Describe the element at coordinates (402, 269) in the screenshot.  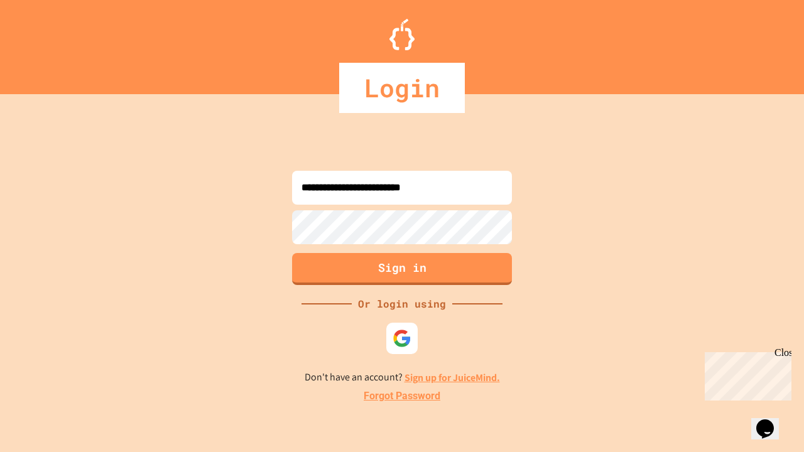
I see `button: Sign in` at that location.